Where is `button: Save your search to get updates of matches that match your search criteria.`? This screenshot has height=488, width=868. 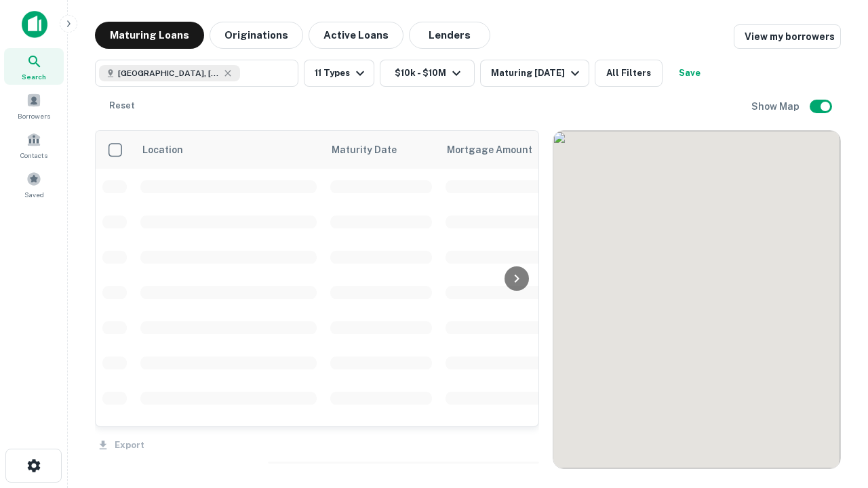
button: Save your search to get updates of matches that match your search criteria. is located at coordinates (690, 73).